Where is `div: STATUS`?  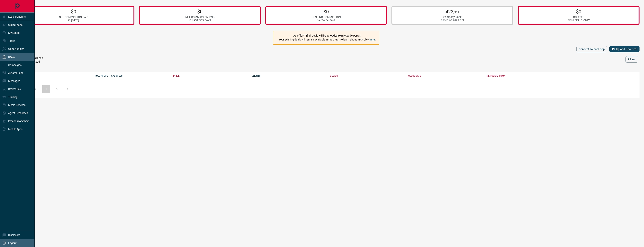 div: STATUS is located at coordinates (367, 76).